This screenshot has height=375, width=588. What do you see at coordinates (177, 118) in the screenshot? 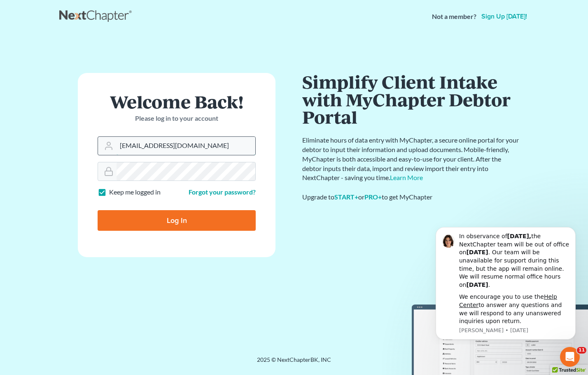
I see `p: Please log in to your account` at bounding box center [177, 118].